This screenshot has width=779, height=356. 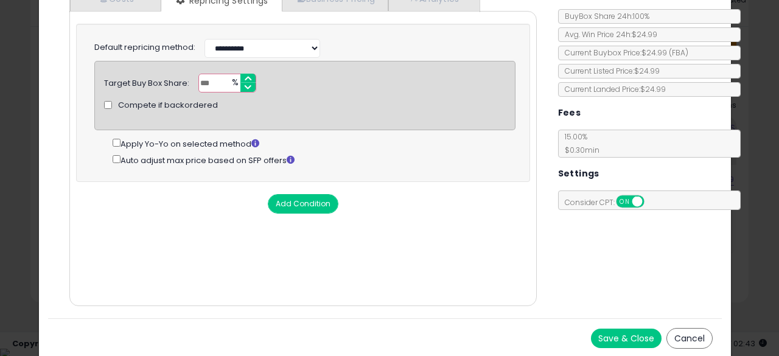 I want to click on div: Apply Yo-Yo on selected method, so click(x=314, y=143).